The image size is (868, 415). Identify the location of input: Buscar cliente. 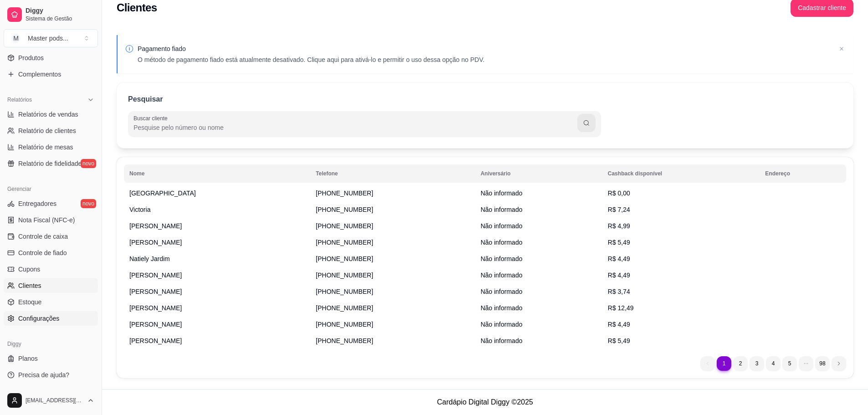
(355, 128).